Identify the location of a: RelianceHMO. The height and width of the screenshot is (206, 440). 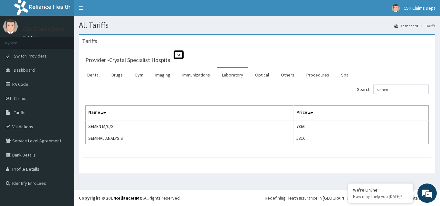
(129, 198).